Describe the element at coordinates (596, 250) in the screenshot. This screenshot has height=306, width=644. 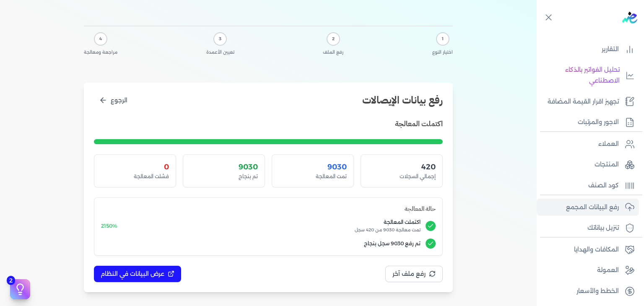
I see `p: المكافات والهدايا` at that location.